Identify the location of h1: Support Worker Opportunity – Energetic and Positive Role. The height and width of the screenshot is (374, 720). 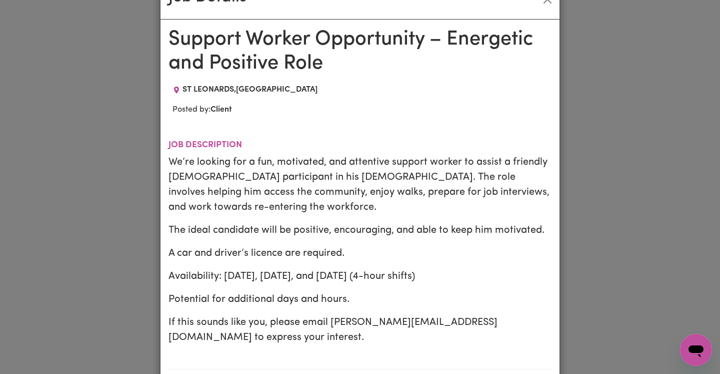
(360, 52).